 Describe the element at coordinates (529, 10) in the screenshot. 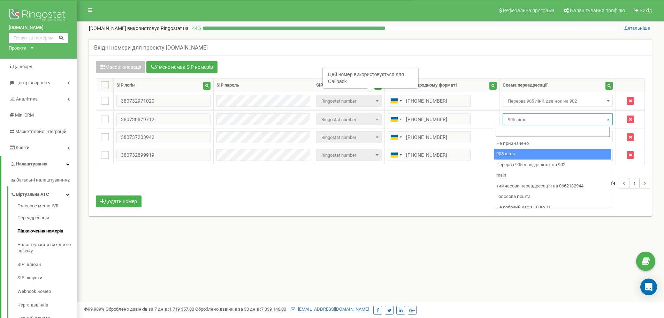

I see `span: Реферальна програма` at that location.